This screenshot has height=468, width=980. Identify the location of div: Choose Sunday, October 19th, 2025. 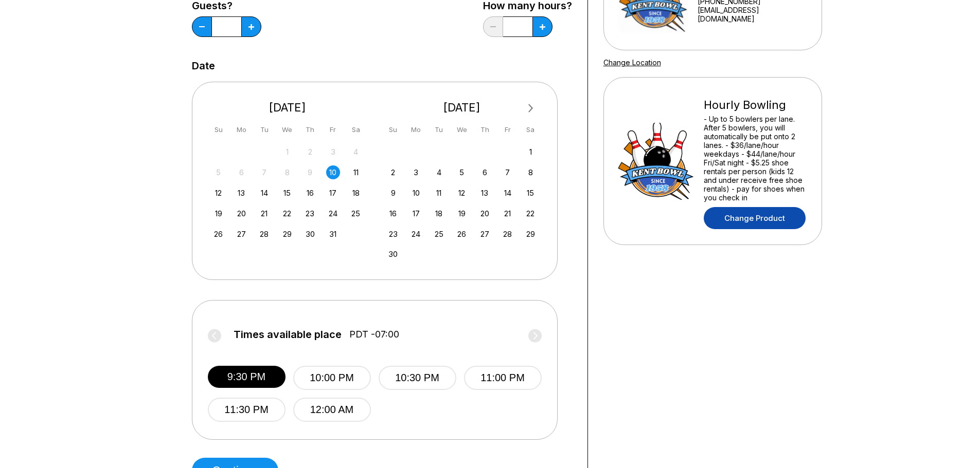
(218, 213).